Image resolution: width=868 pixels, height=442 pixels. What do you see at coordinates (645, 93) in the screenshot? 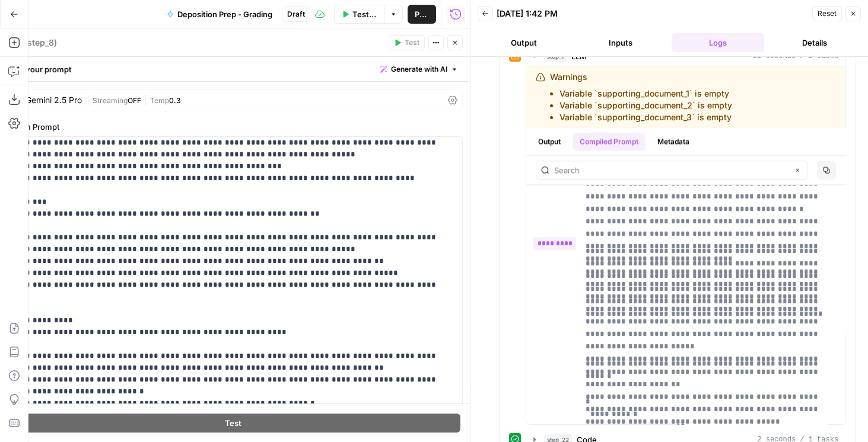
I see `li: Variable `supporting_document_1` is empty` at bounding box center [645, 93].